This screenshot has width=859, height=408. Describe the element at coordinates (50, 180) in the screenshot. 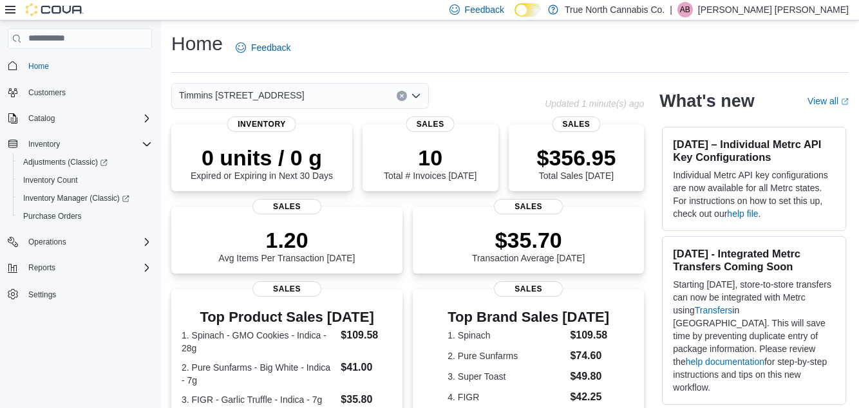

I see `a: Inventory Count` at that location.